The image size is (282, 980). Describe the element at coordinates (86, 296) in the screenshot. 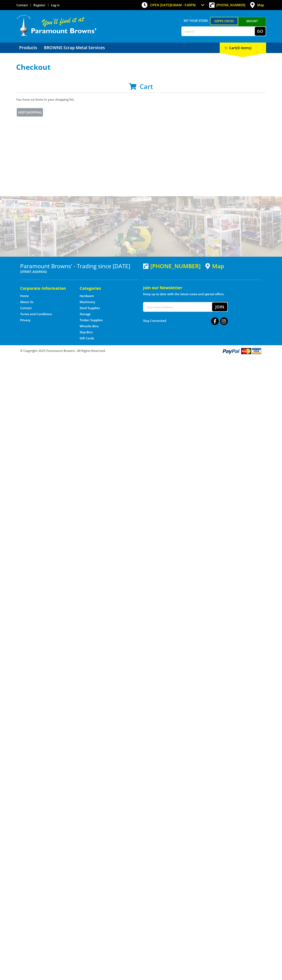

I see `a: Go to the Hardware page` at that location.